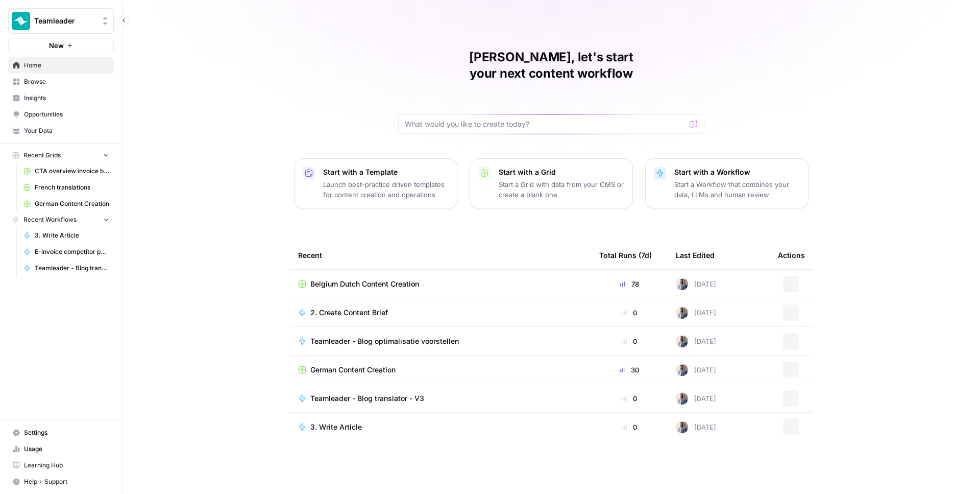 The height and width of the screenshot is (494, 980). I want to click on span: New, so click(56, 45).